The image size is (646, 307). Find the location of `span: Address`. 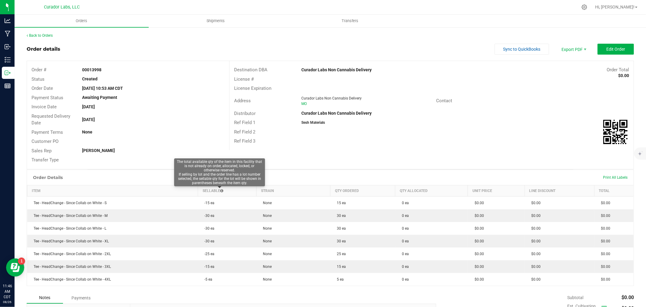

span: Address is located at coordinates (242, 101).